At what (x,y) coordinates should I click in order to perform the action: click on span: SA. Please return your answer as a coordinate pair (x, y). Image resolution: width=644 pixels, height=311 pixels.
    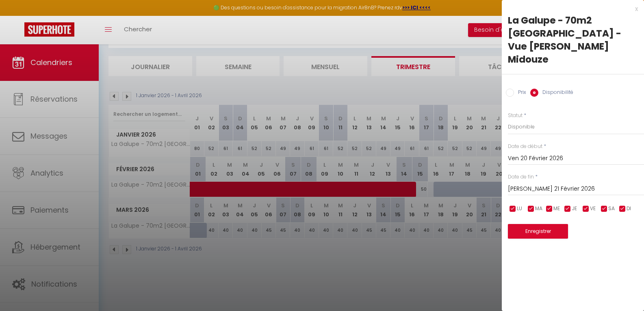
    Looking at the image, I should click on (612, 209).